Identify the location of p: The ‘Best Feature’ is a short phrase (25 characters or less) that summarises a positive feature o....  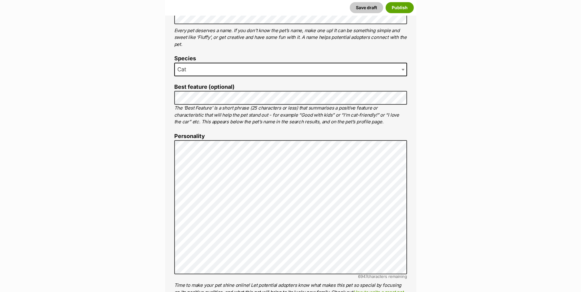
(291, 115).